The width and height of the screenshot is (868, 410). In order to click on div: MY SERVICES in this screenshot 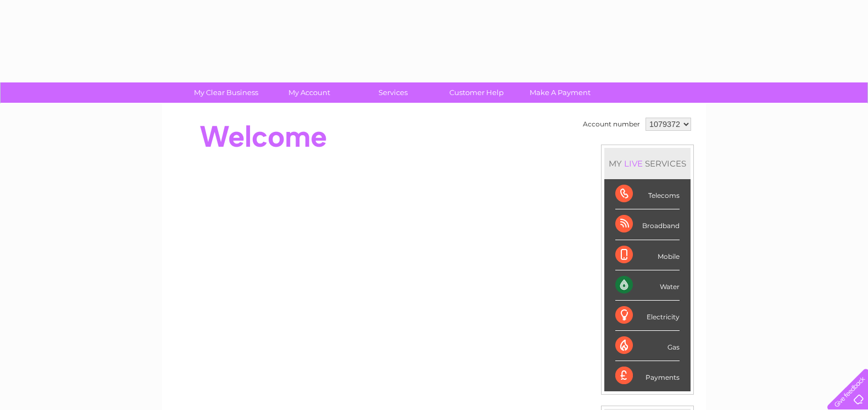, I will do `click(647, 163)`.